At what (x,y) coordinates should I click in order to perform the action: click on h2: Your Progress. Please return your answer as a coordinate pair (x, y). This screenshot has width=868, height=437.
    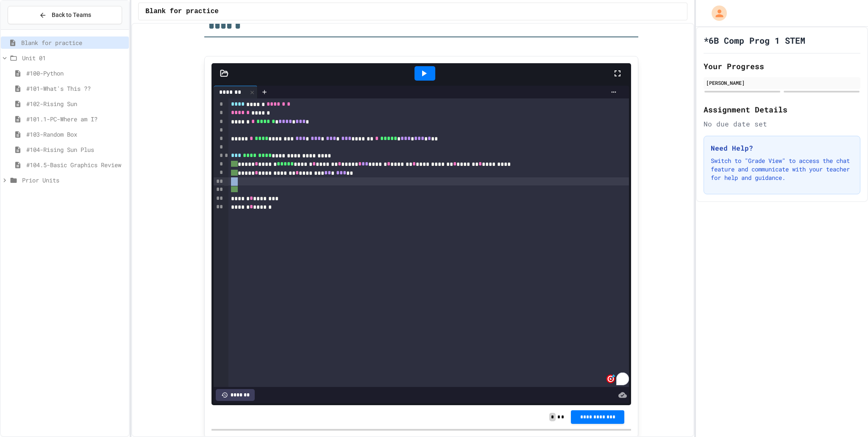
    Looking at the image, I should click on (782, 66).